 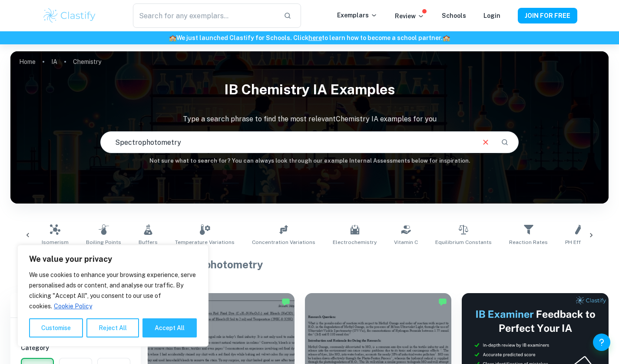 What do you see at coordinates (548, 16) in the screenshot?
I see `a: JOIN FOR FREE` at bounding box center [548, 16].